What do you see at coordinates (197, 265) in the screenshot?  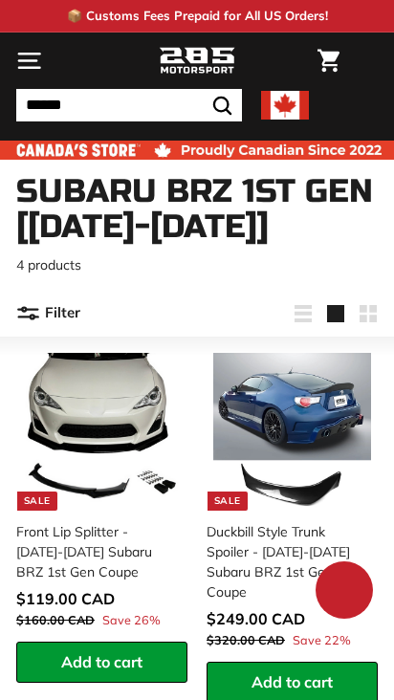 I see `p: 4 products` at bounding box center [197, 265].